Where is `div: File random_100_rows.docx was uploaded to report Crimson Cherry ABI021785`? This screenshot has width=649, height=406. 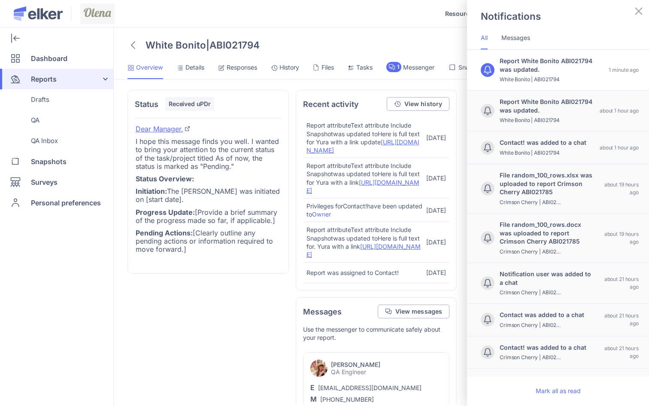
div: File random_100_rows.docx was uploaded to report Crimson Cherry ABI021785 is located at coordinates (547, 233).